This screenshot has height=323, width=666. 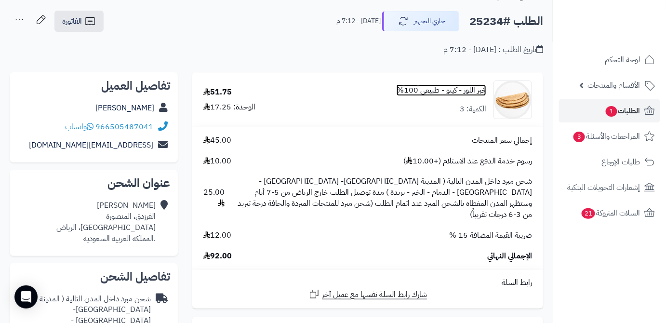 What do you see at coordinates (604, 187) in the screenshot?
I see `span: إشعارات التحويلات البنكية` at bounding box center [604, 187].